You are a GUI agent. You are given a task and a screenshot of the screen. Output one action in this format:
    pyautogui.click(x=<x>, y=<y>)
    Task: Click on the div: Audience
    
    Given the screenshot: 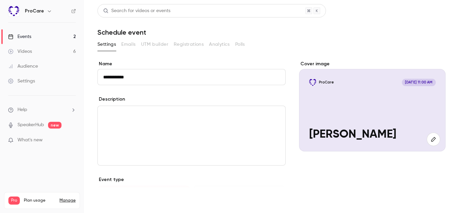 What is the action you would take?
    pyautogui.click(x=23, y=66)
    